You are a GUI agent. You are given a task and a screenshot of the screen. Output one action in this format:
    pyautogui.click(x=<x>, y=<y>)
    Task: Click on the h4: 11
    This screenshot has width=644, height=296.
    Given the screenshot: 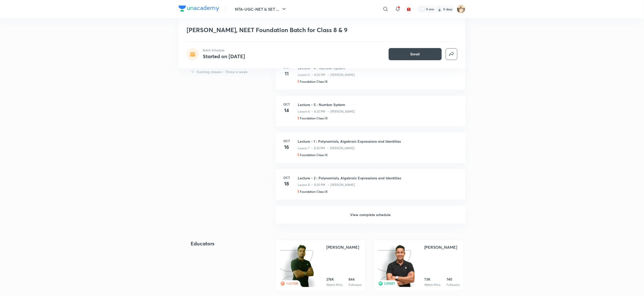 What is the action you would take?
    pyautogui.click(x=287, y=73)
    